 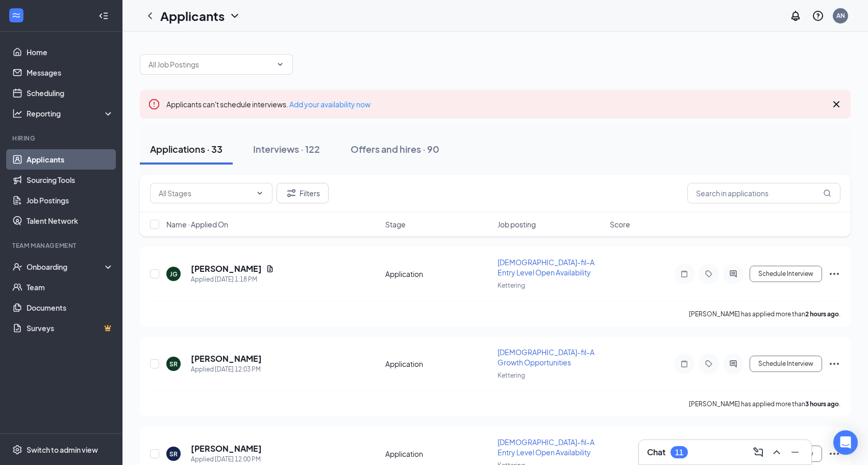 I want to click on a: Job Postings, so click(x=70, y=200).